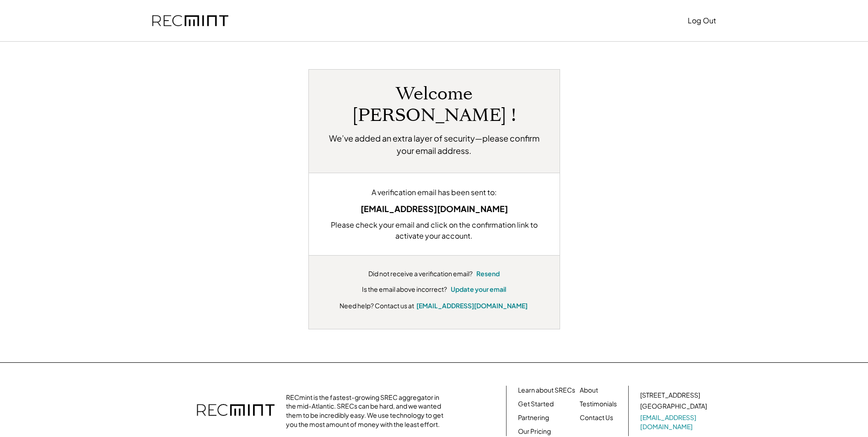  I want to click on div: A verification email has been sent to:, so click(434, 192).